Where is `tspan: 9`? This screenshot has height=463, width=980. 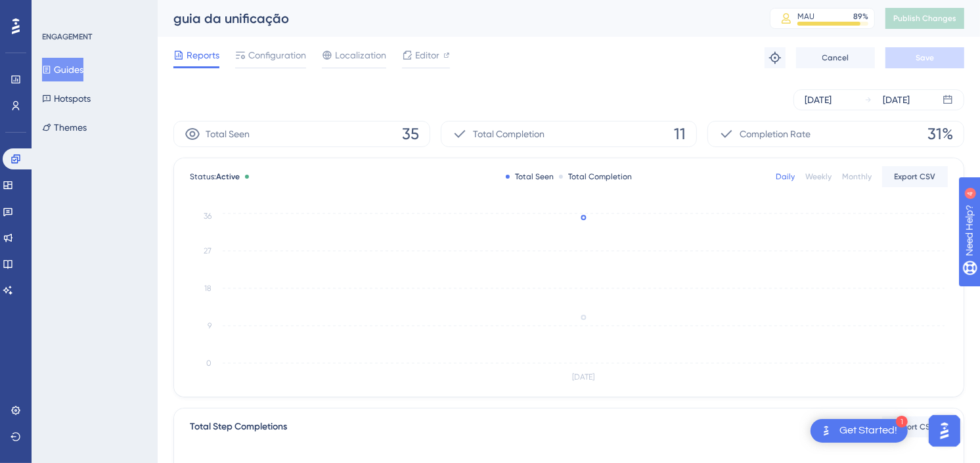 tspan: 9 is located at coordinates (210, 325).